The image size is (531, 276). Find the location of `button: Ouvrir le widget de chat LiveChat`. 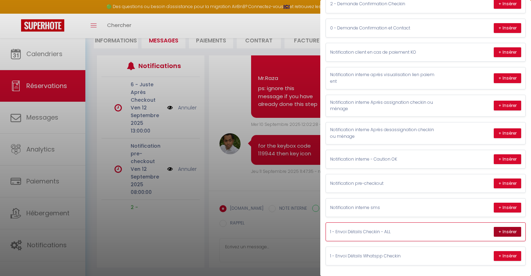

button: Ouvrir le widget de chat LiveChat is located at coordinates (16, 13).